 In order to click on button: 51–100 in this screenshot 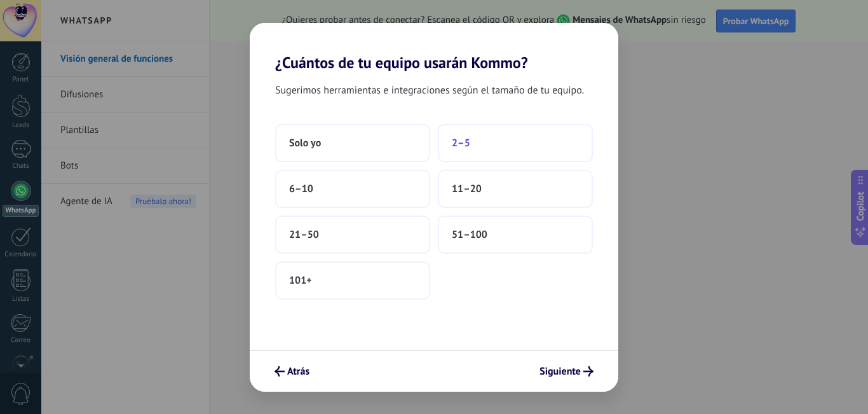, I will do `click(515, 235)`.